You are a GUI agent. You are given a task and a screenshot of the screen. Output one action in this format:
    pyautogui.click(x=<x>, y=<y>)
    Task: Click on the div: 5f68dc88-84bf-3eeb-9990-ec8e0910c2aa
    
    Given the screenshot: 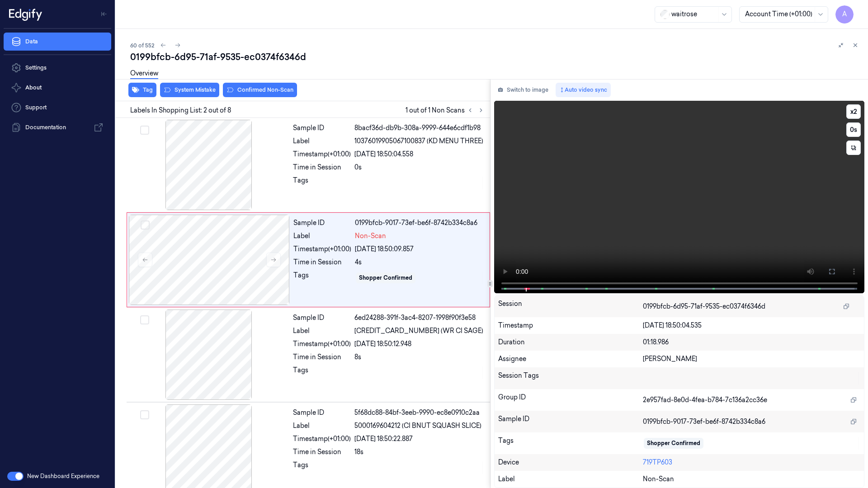 What is the action you would take?
    pyautogui.click(x=420, y=413)
    